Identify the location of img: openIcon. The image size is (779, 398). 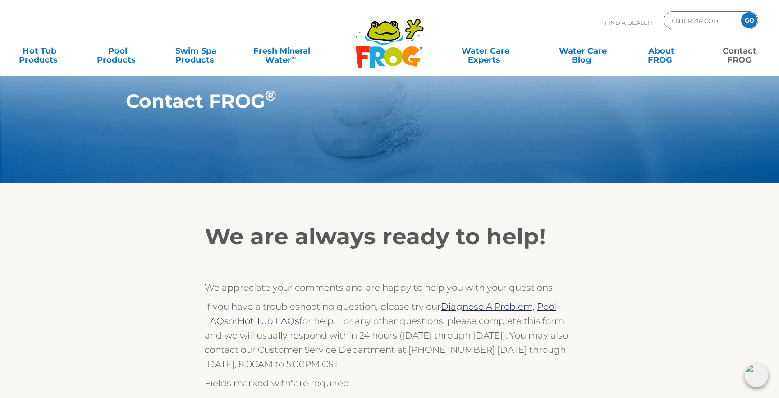
(756, 375).